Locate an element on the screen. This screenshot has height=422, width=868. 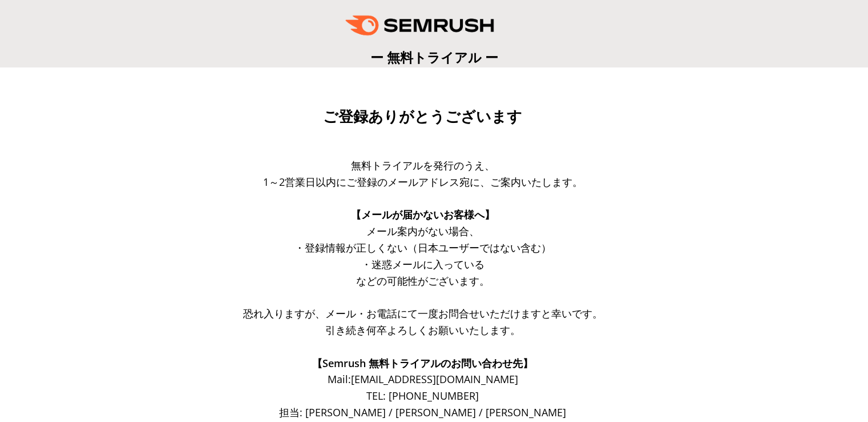
span: メール案内がない場合、 is located at coordinates (423, 231).